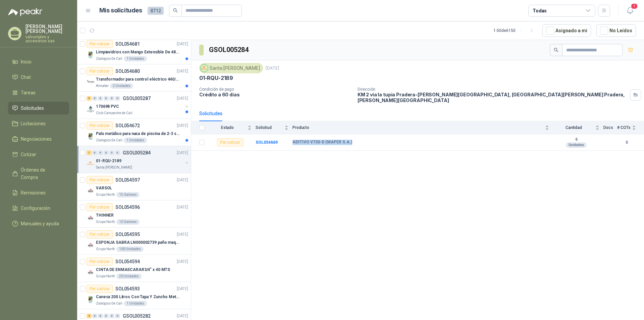  I want to click on a: Cotizar, so click(39, 154).